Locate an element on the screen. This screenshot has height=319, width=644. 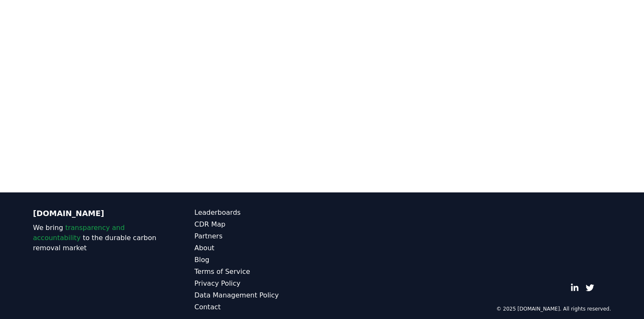
a: Privacy Policy is located at coordinates (258, 284).